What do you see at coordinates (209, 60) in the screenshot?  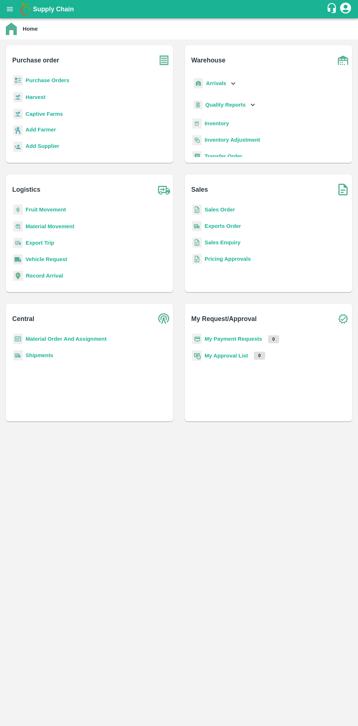 I see `b: Warehouse` at bounding box center [209, 60].